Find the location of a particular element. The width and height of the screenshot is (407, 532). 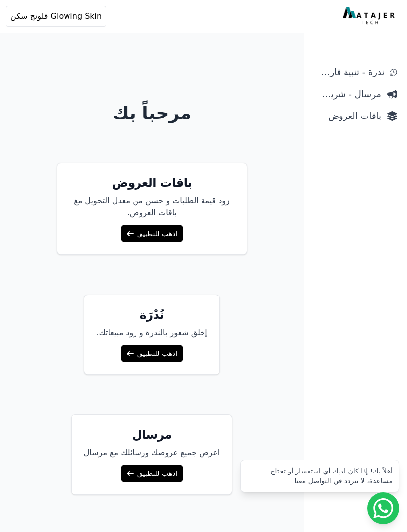

span: مرسال - شريط دعاية is located at coordinates (348, 94).